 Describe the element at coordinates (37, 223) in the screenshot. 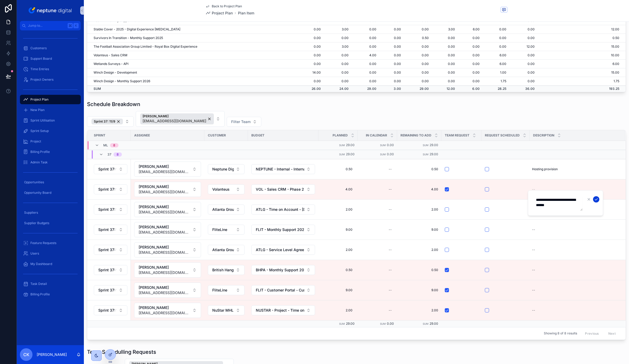

I see `span: Supplier Budgets` at that location.